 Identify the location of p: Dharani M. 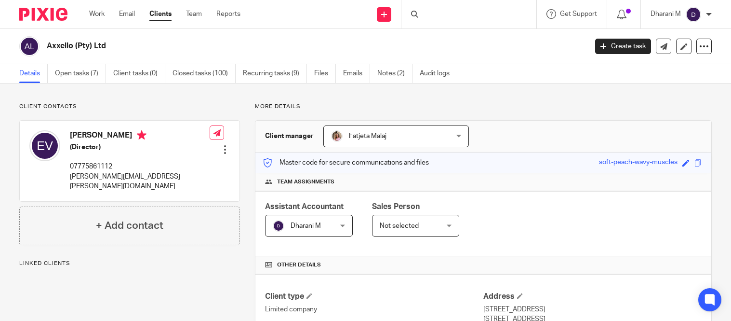
(666, 14).